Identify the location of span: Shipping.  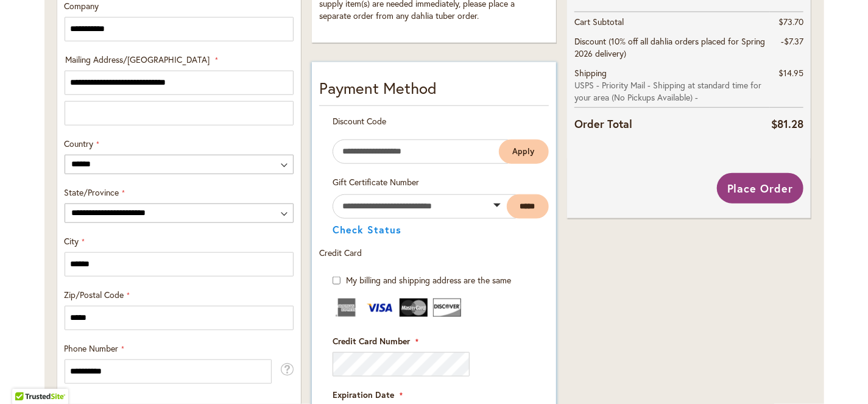
(590, 72).